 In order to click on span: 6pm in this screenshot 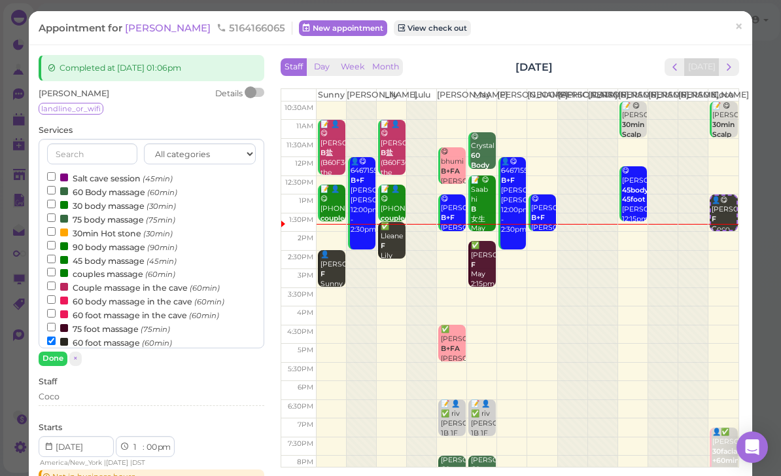, I will do `click(305, 387)`.